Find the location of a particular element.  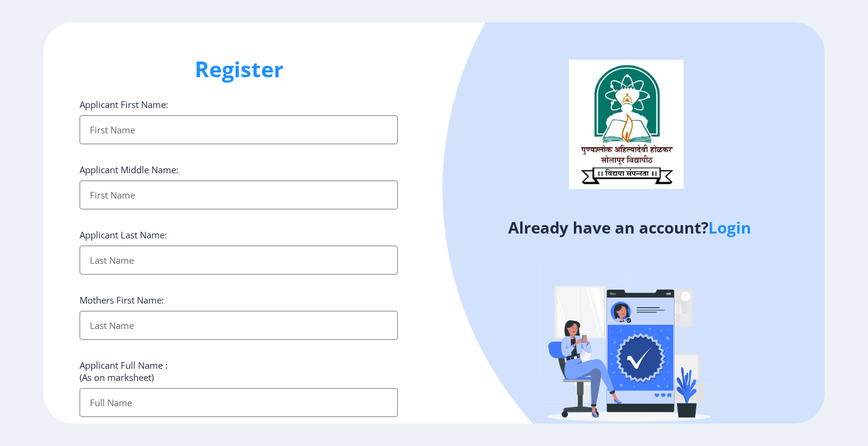

input: Full Name is located at coordinates (238, 403).